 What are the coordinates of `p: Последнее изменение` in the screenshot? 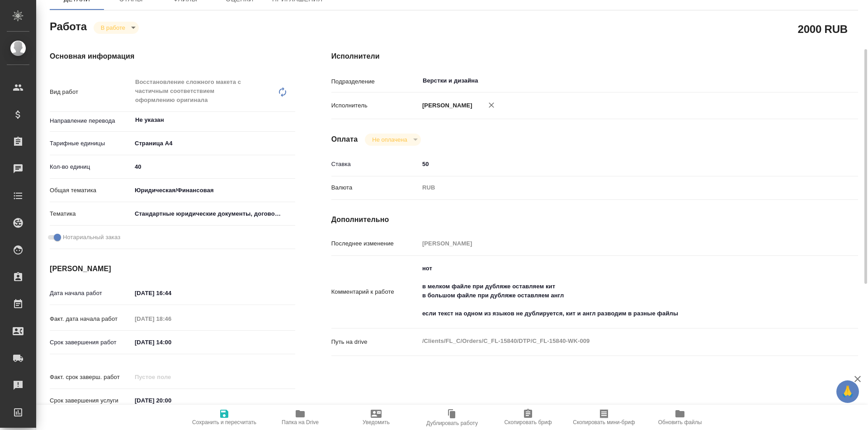 It's located at (375, 244).